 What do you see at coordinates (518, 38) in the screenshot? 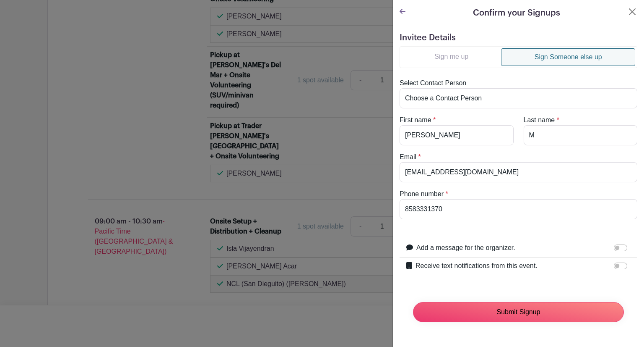
I see `h5: Invitee Details` at bounding box center [518, 38].